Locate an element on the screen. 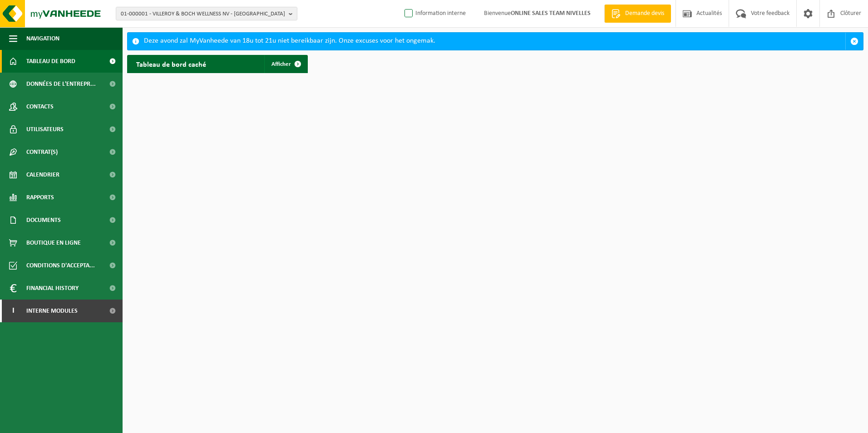 This screenshot has width=868, height=433. label: Information interne is located at coordinates (434, 14).